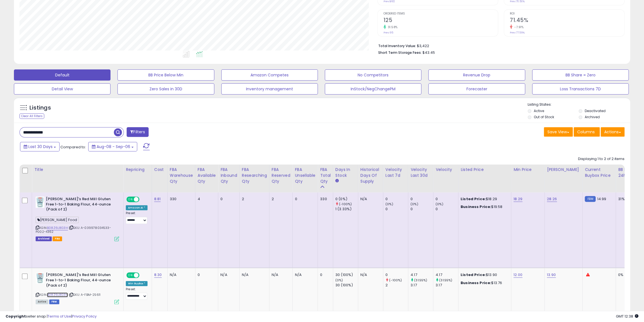 This screenshot has width=644, height=322. What do you see at coordinates (59, 316) in the screenshot?
I see `a: Terms of Use` at bounding box center [59, 316].